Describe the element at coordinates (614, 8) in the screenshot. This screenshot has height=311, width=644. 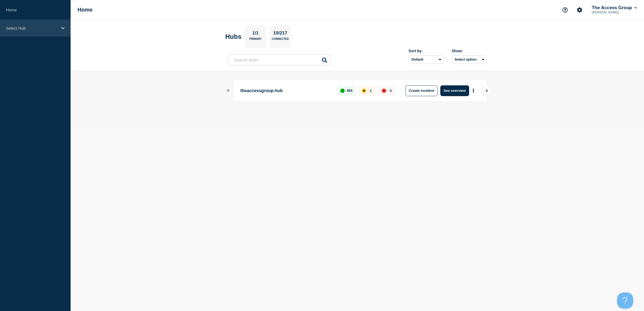
I see `button: The Access Group` at that location.